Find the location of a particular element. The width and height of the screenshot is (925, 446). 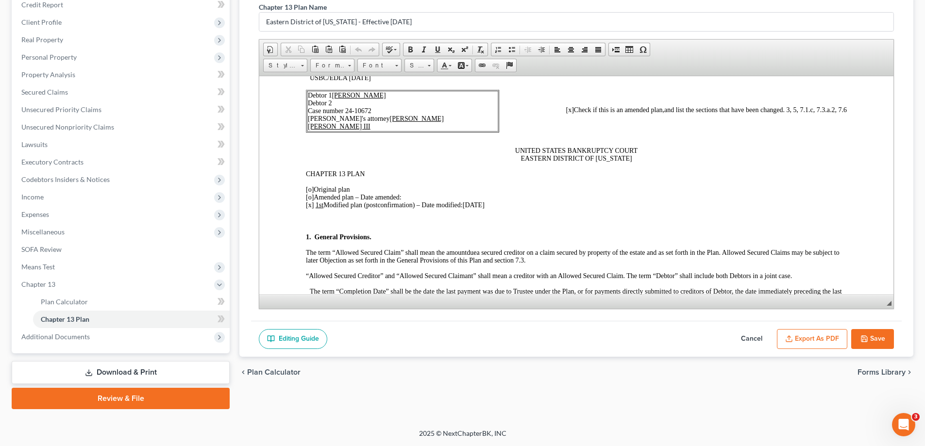

a: Link is located at coordinates (482, 66).